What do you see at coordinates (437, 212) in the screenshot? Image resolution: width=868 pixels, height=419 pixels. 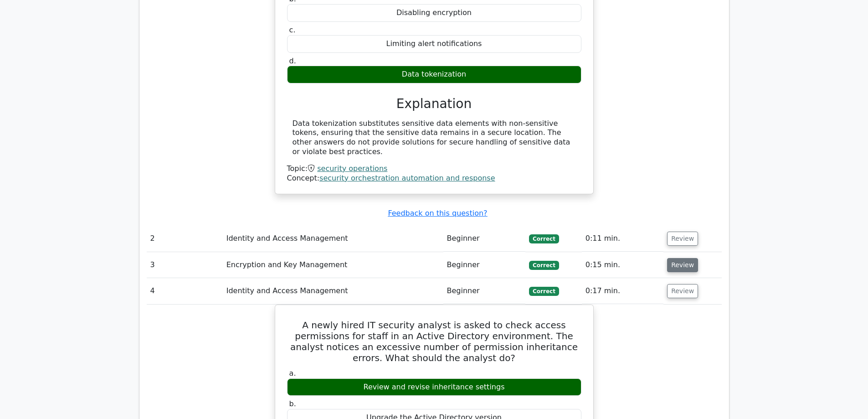 I see `a: Feedback on this question?` at bounding box center [437, 212].